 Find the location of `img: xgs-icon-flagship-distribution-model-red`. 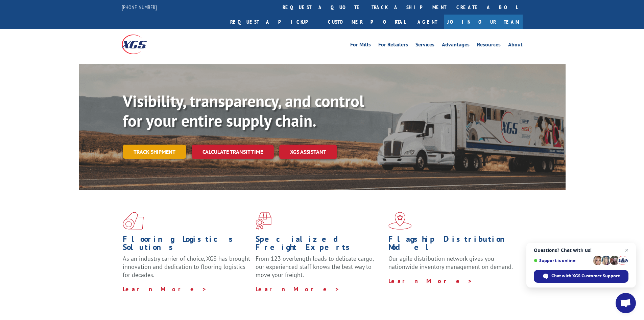

img: xgs-icon-flagship-distribution-model-red is located at coordinates (400, 221).